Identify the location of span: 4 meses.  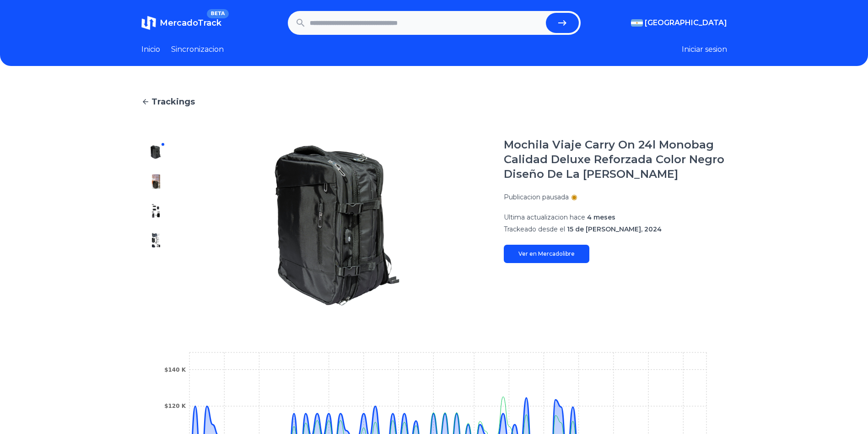
(601, 217).